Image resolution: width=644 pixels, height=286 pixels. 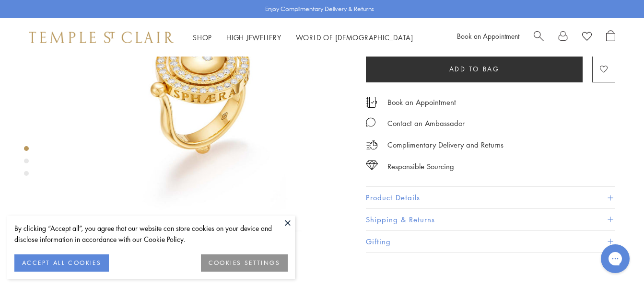 I want to click on button: COOKIES SETTINGS, so click(x=244, y=263).